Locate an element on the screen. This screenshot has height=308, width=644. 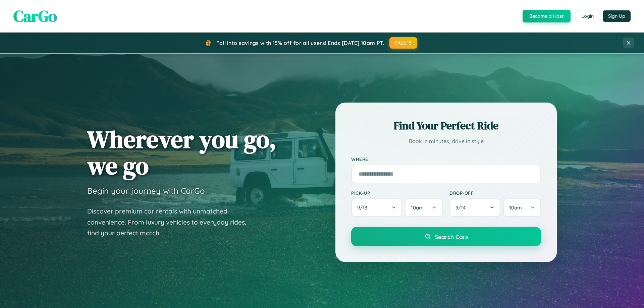
button: Search Cars is located at coordinates (445, 236).